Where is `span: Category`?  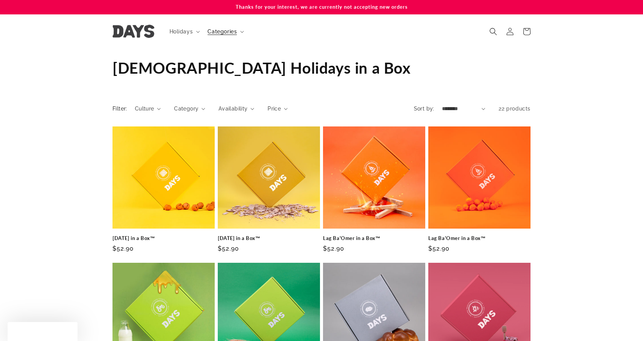 span: Category is located at coordinates (186, 109).